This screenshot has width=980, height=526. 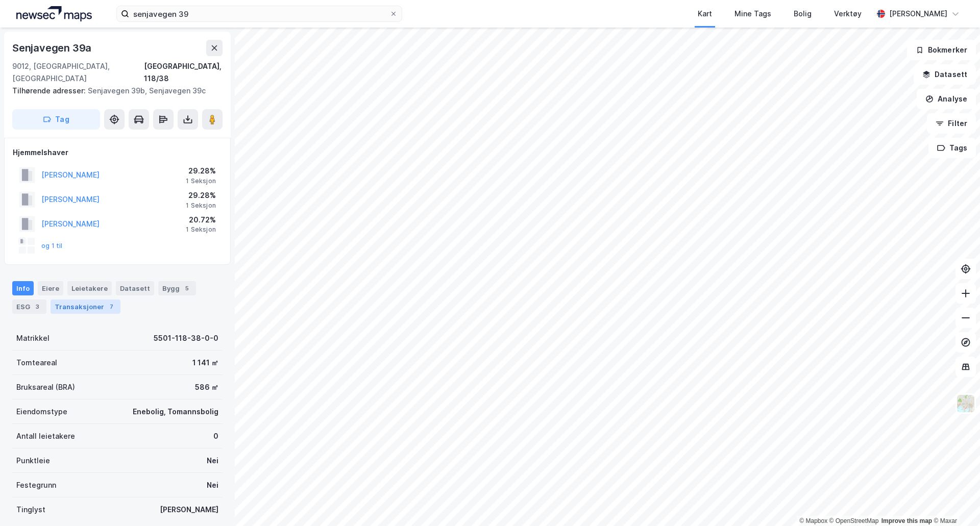 I want to click on div: Eiendomstype, so click(x=42, y=412).